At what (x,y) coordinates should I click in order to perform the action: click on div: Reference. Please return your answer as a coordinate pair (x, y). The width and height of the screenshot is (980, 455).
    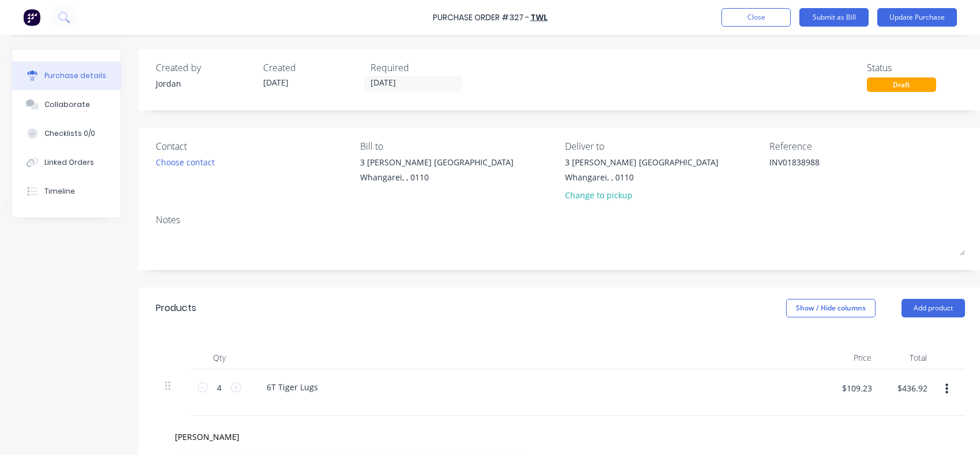
    Looking at the image, I should click on (867, 146).